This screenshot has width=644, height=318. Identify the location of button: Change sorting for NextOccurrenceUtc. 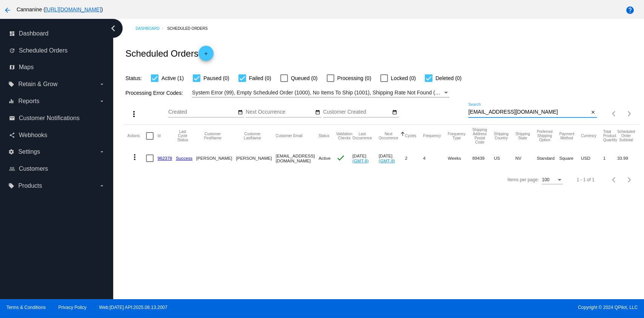
(388, 136).